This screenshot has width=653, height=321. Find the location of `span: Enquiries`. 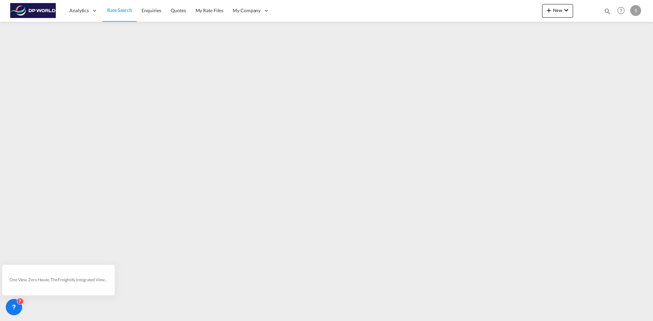

span: Enquiries is located at coordinates (151, 10).